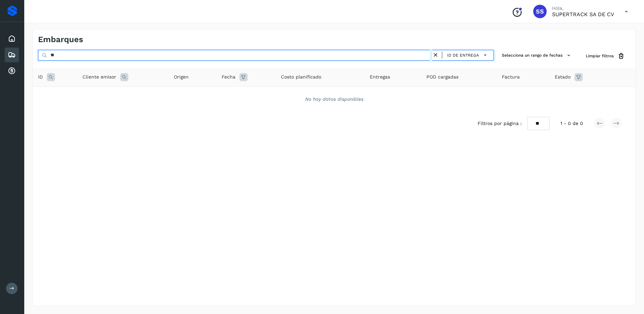 This screenshot has height=314, width=644. I want to click on span: Entregas, so click(380, 77).